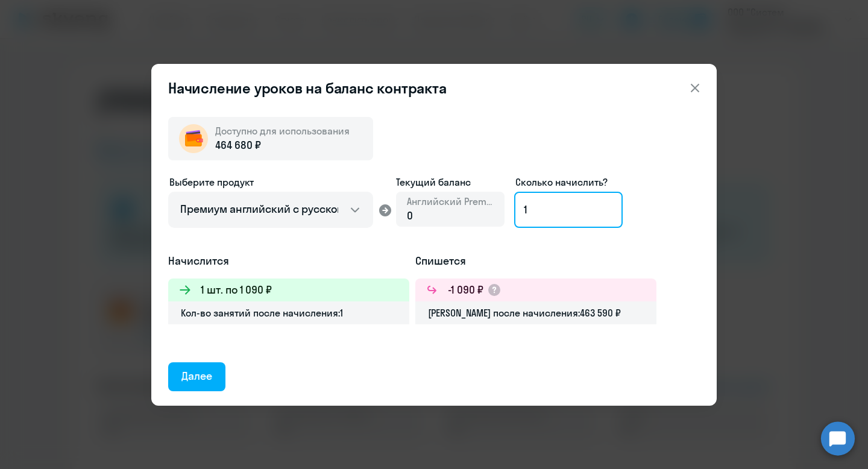 The width and height of the screenshot is (868, 469). What do you see at coordinates (536, 261) in the screenshot?
I see `h5: Спишется` at bounding box center [536, 261].